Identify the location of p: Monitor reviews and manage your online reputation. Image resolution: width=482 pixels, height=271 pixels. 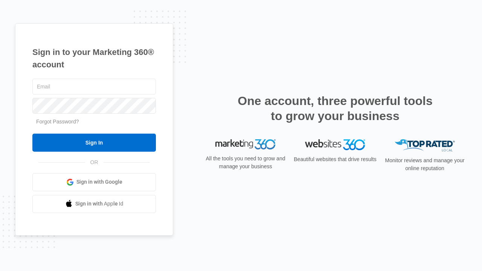
(424, 164).